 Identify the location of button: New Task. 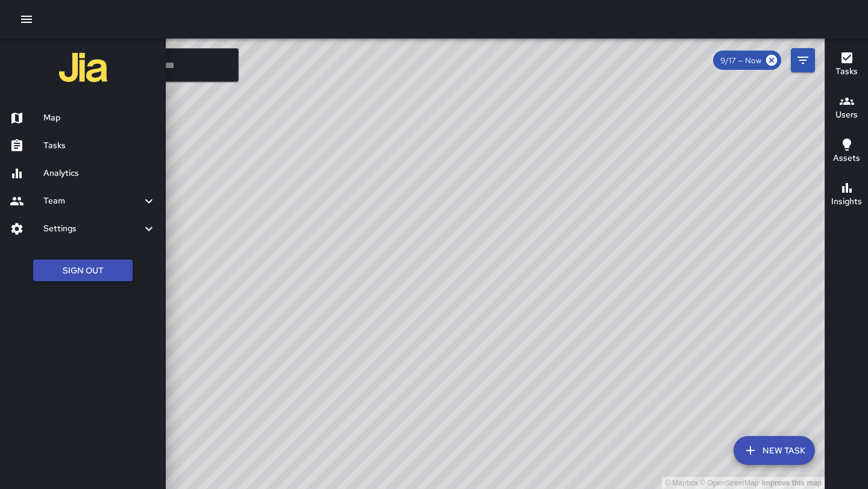
(774, 450).